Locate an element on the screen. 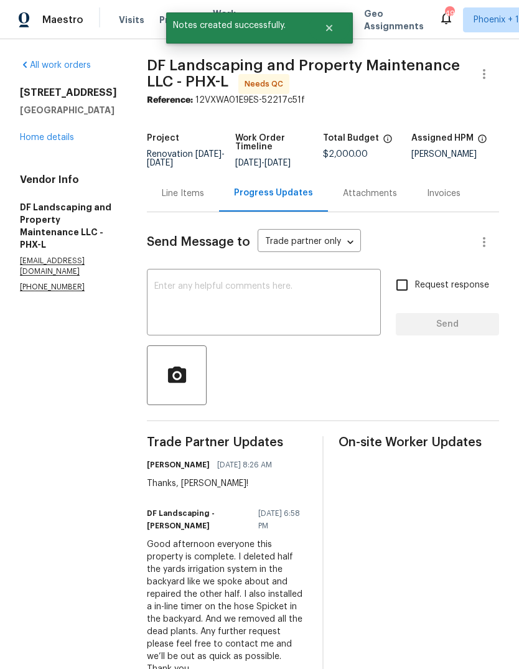  h4: Vendor Info is located at coordinates (68, 180).